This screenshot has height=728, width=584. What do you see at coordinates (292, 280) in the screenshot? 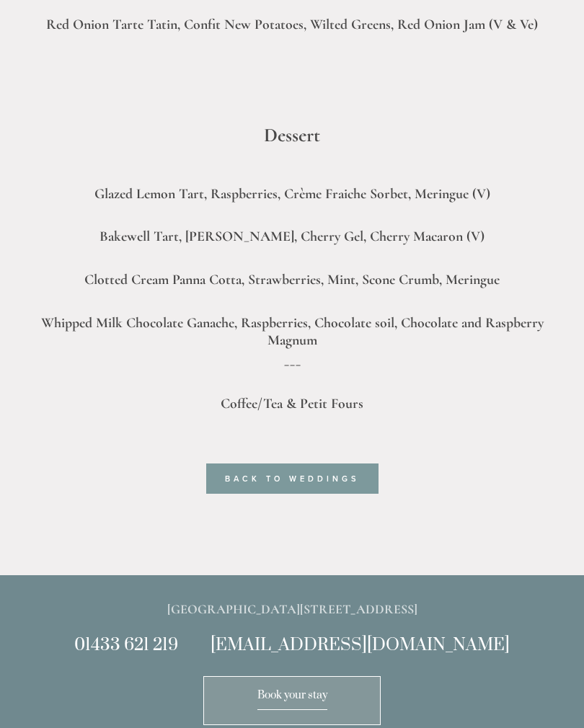
I see `div: Clotted Cream Panna Cotta, Strawberries, Mint, Scone Crumb, Meringue` at bounding box center [292, 280].